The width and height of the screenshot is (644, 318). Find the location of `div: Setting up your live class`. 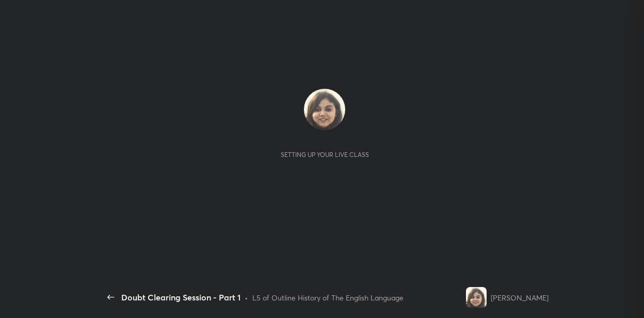

div: Setting up your live class is located at coordinates (325, 154).